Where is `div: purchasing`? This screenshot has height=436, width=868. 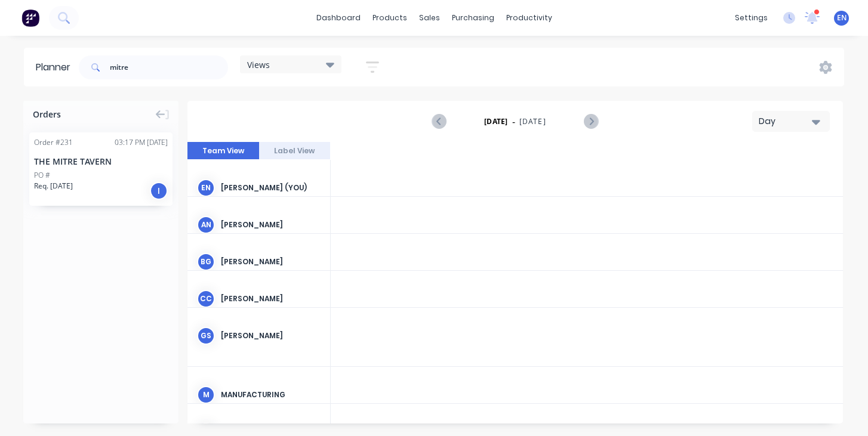
div: purchasing is located at coordinates (473, 18).